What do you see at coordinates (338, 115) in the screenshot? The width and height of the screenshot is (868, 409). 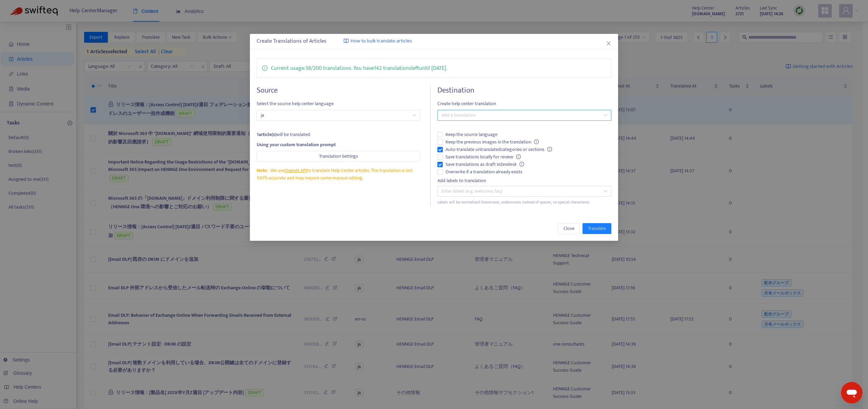 I see `span: ja` at bounding box center [338, 115].